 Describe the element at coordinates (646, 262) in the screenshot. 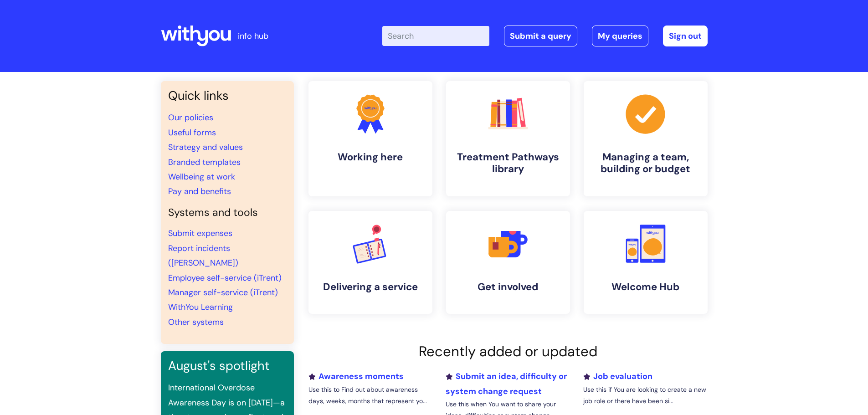

I see `a: Welcome Hub` at that location.